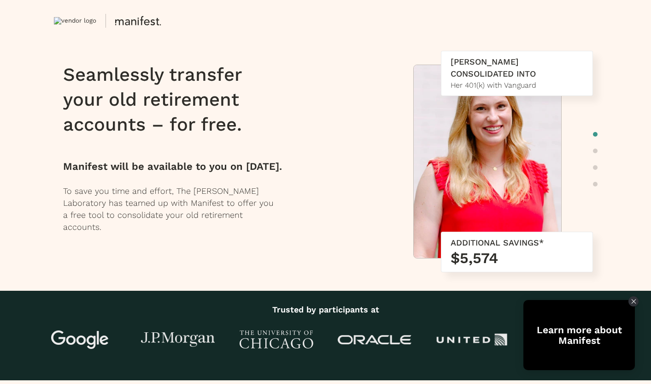  I want to click on img: University of Chicago, so click(277, 339).